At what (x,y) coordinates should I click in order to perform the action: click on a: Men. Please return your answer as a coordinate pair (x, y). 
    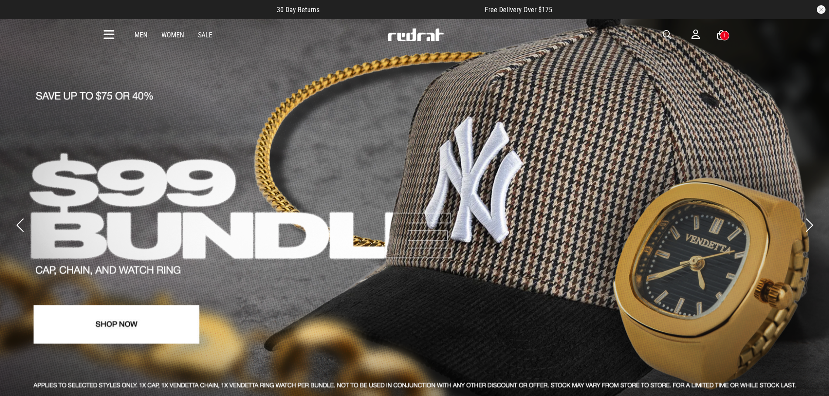
    Looking at the image, I should click on (141, 35).